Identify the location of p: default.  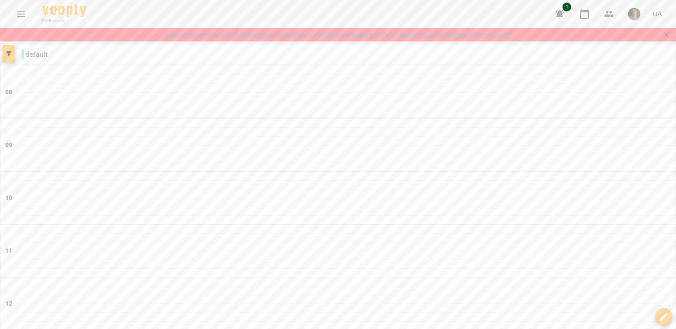
(34, 55).